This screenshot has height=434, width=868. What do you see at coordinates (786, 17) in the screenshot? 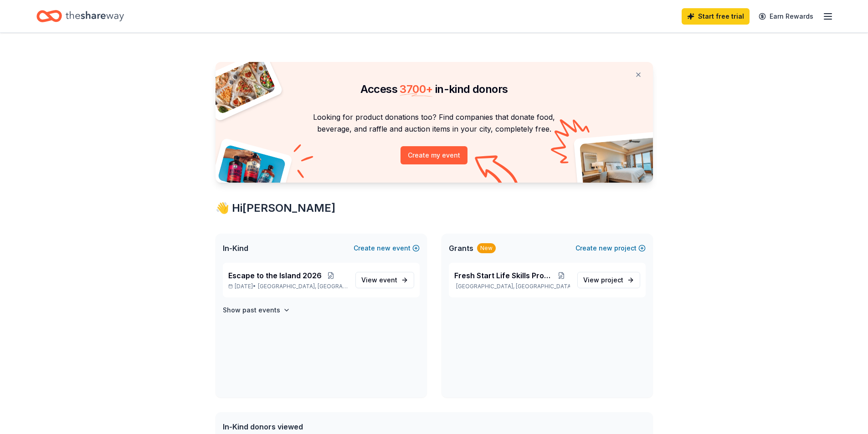
I see `a: Earn Rewards` at bounding box center [786, 17].